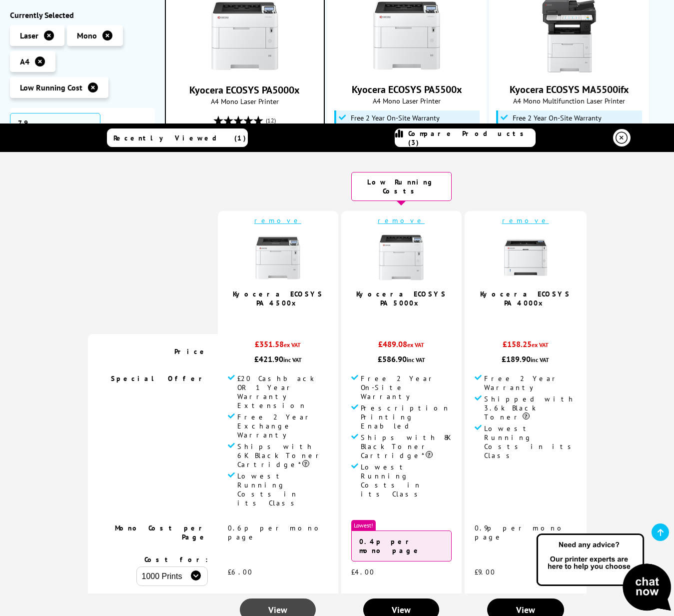  Describe the element at coordinates (604, 573) in the screenshot. I see `img: Open Live Chat window` at that location.